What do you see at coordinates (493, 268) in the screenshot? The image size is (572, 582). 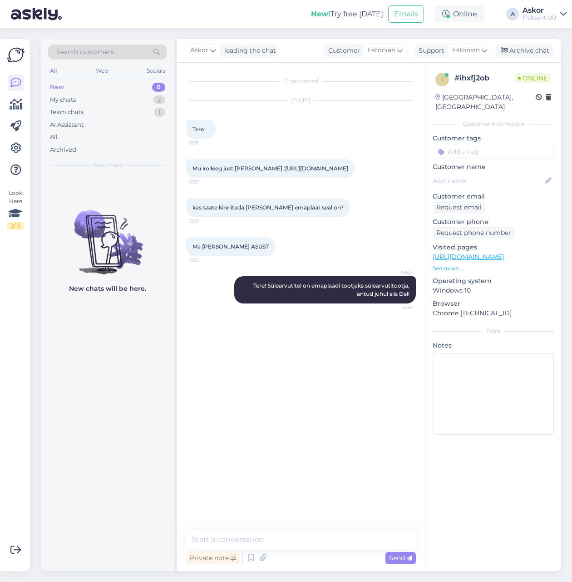 I see `p: See more ...` at bounding box center [493, 268].